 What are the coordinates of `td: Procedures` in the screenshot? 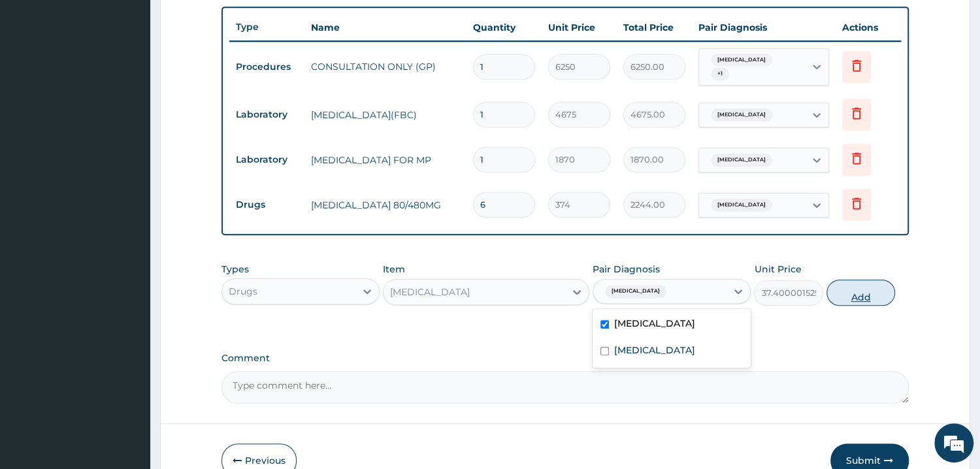 It's located at (267, 67).